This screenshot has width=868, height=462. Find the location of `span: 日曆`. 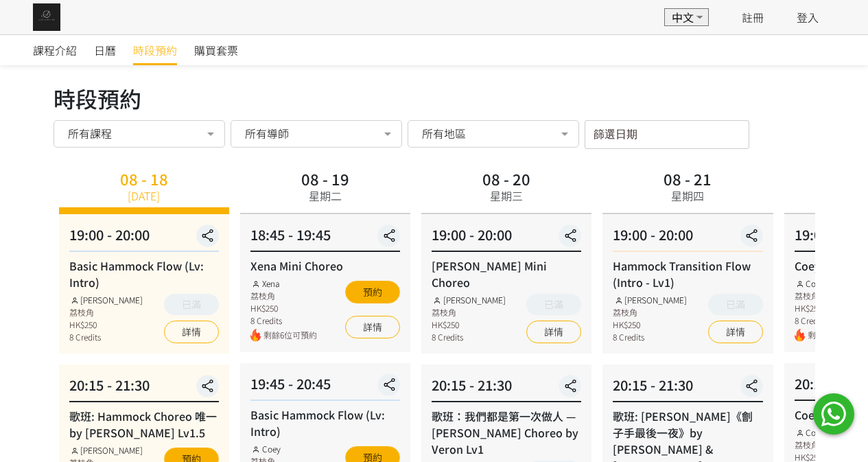

span: 日曆 is located at coordinates (105, 50).